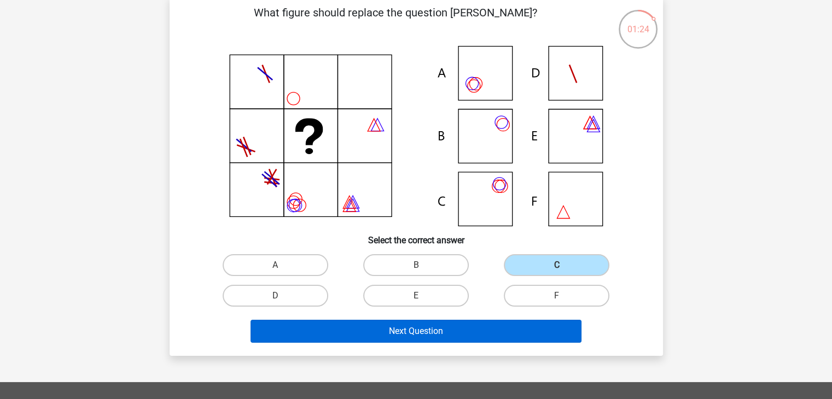 The height and width of the screenshot is (399, 832). What do you see at coordinates (556, 296) in the screenshot?
I see `label: F` at bounding box center [556, 296].